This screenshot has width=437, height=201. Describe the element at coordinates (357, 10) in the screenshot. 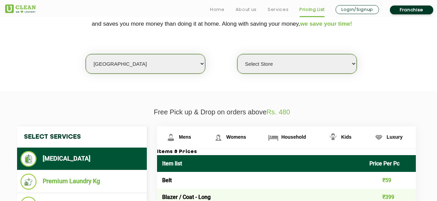

I see `a: Login/Signup` at that location.